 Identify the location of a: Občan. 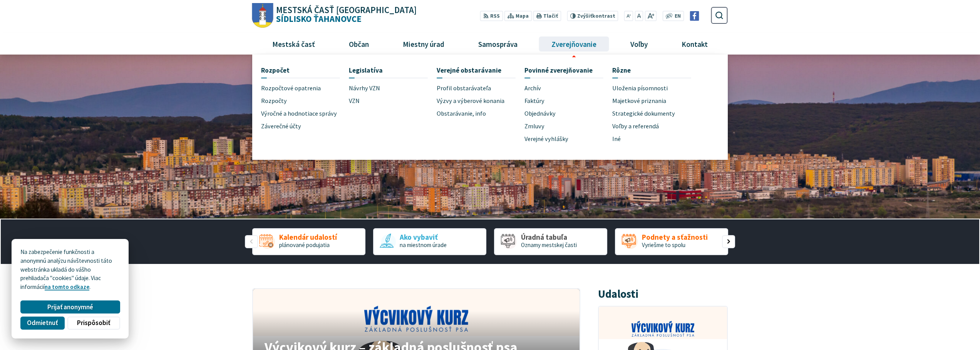
(359, 44).